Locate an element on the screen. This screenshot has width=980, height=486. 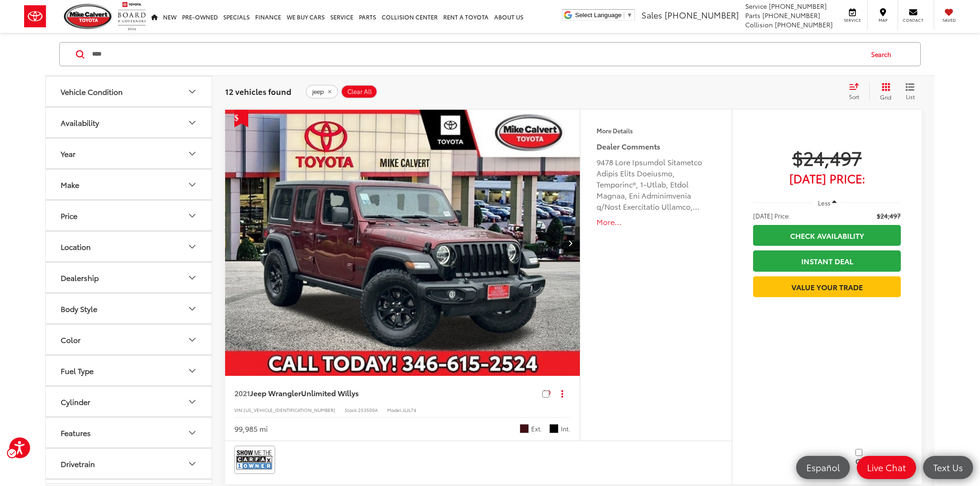
div: Body Style is located at coordinates (79, 309).